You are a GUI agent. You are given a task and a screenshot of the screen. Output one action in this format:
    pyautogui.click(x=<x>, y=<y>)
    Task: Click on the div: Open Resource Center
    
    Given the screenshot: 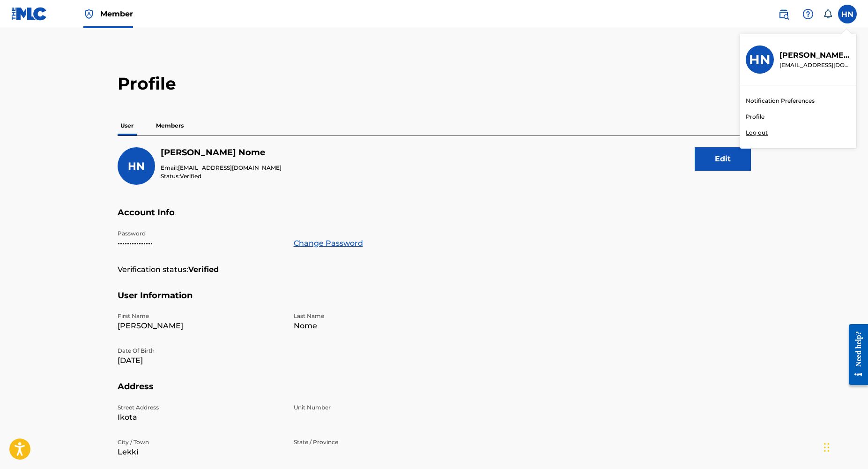 What is the action you would take?
    pyautogui.click(x=16, y=34)
    